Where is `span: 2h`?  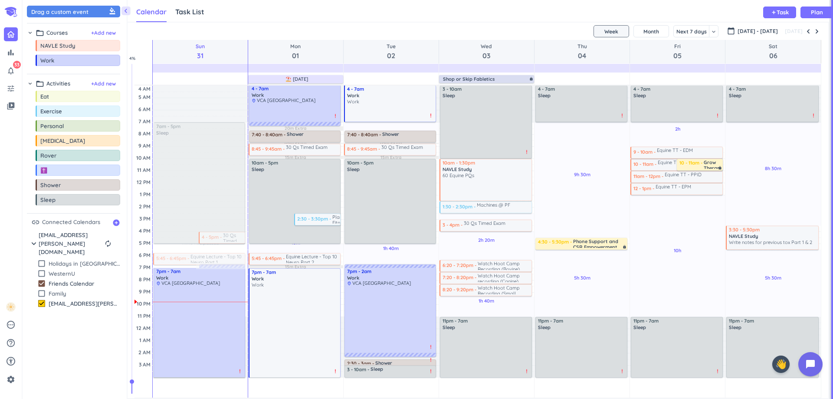 span: 2h is located at coordinates (677, 129).